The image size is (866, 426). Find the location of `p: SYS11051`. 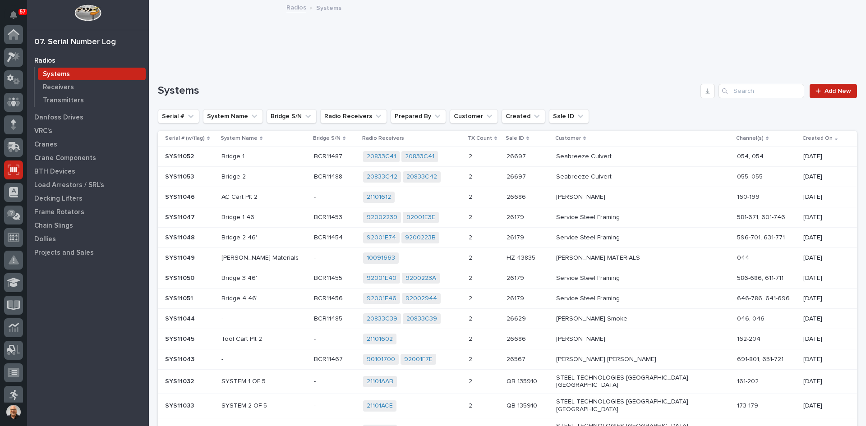

p: SYS11051 is located at coordinates (180, 298).